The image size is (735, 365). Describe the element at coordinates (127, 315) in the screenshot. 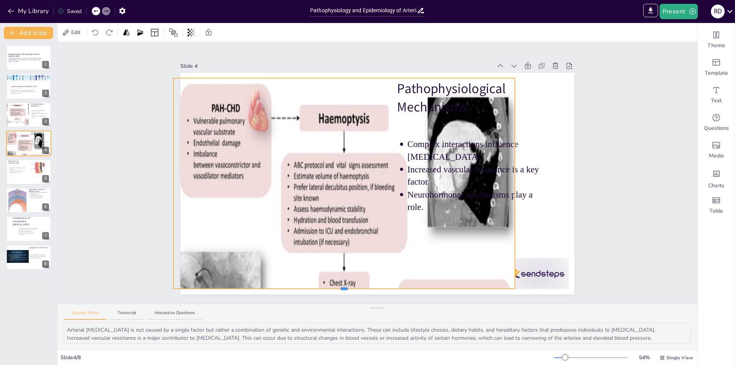

I see `button: Transcript` at that location.